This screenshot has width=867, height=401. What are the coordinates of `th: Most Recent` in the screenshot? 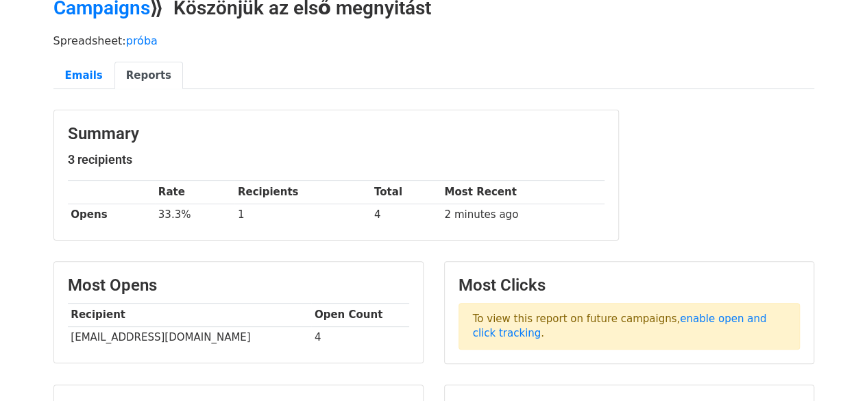 It's located at (523, 192).